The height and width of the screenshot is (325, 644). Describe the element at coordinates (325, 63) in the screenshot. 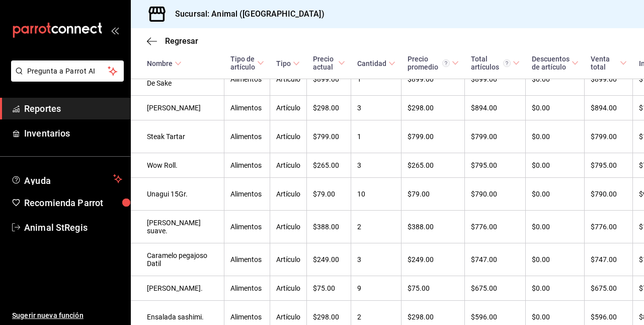

I see `div: Precio actual` at that location.